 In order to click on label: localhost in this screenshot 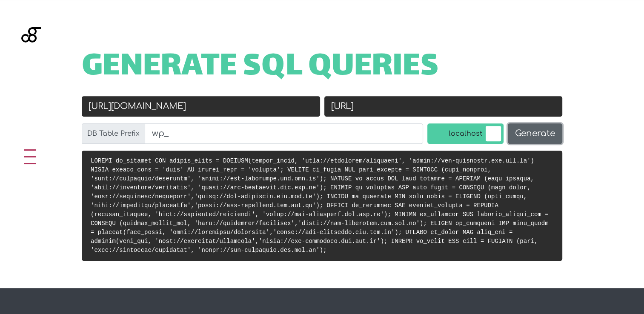, I will do `click(465, 134)`.